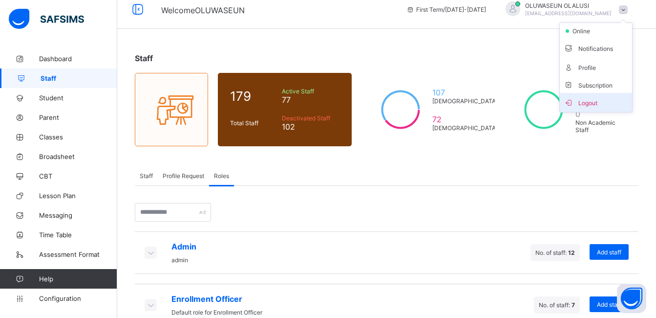 The height and width of the screenshot is (318, 656). I want to click on span: Subscription, so click(588, 85).